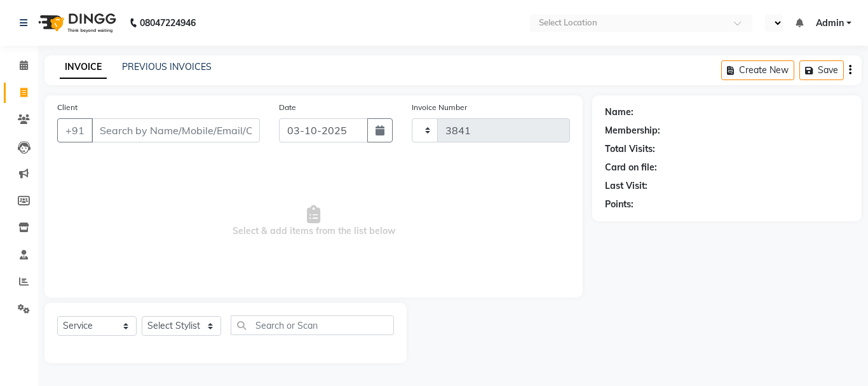 The height and width of the screenshot is (386, 868). What do you see at coordinates (76, 23) in the screenshot?
I see `img: logo` at bounding box center [76, 23].